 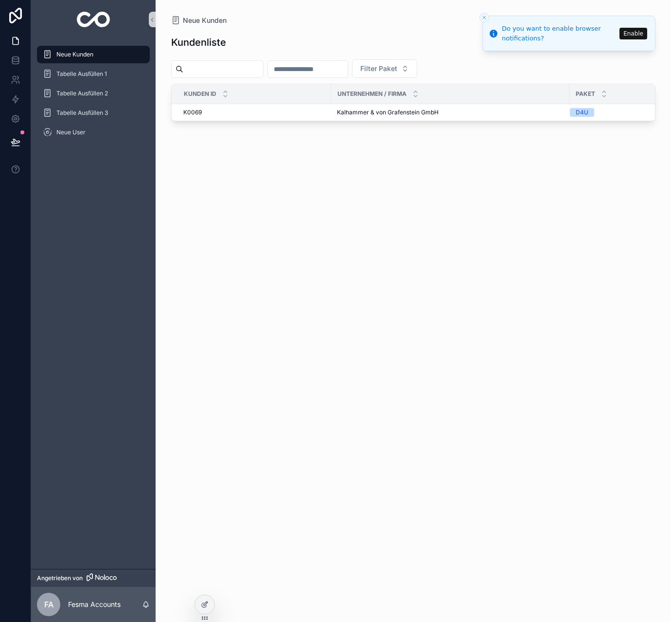 I want to click on span: Tabelle Ausfüllen 2, so click(x=82, y=93).